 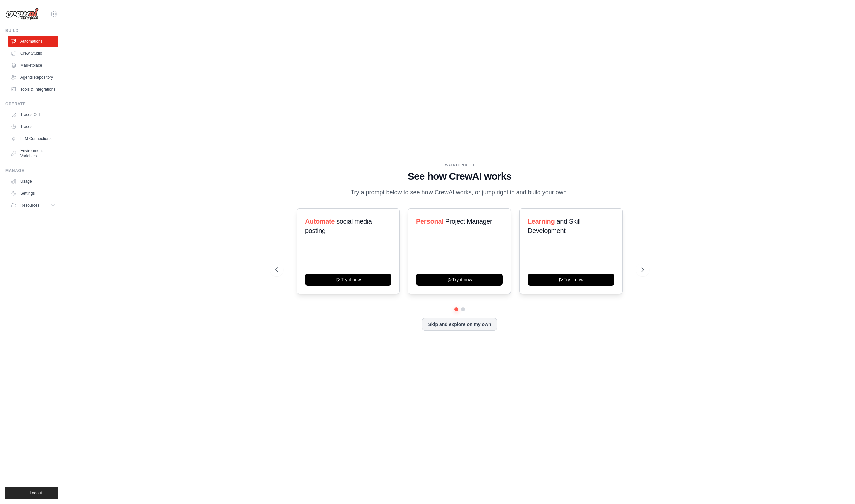 What do you see at coordinates (459, 176) in the screenshot?
I see `h1: See how CrewAI works` at bounding box center [459, 176].